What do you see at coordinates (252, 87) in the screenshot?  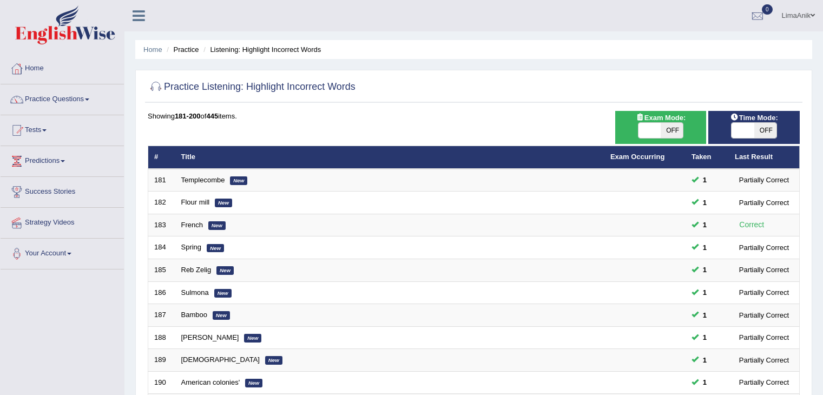 I see `h2: Practice Listening: Highlight Incorrect Words` at bounding box center [252, 87].